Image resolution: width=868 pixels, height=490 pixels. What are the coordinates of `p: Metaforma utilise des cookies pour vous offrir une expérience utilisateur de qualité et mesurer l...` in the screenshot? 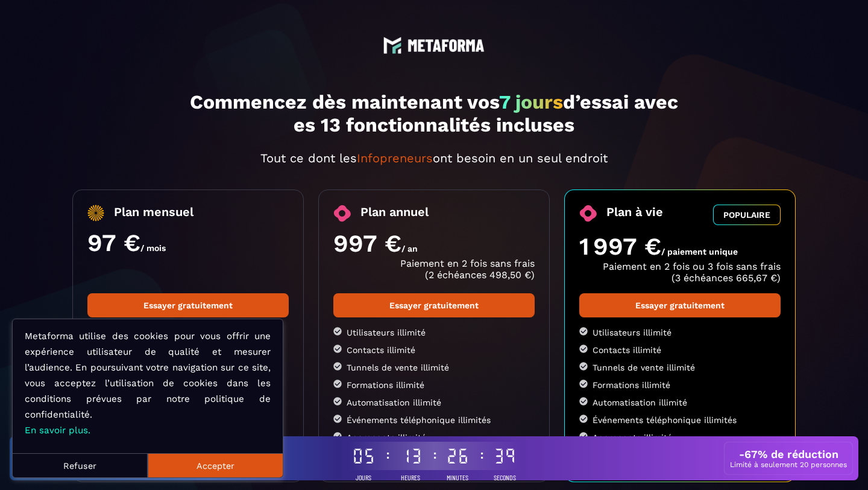 It's located at (148, 383).